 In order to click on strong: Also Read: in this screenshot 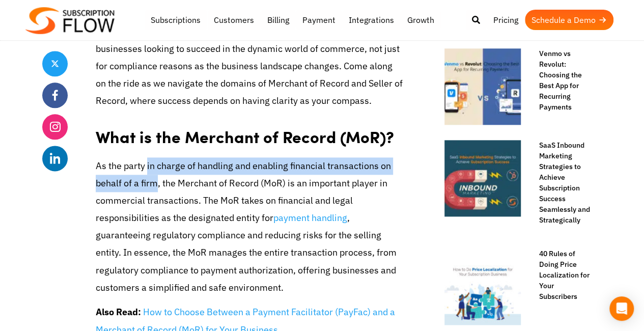, I will do `click(118, 312)`.